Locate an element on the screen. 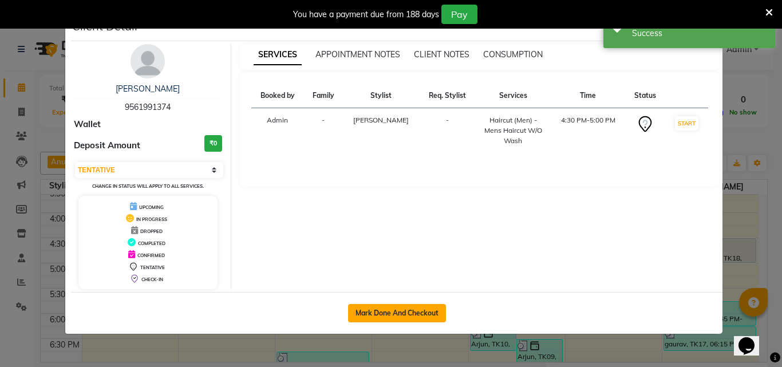 This screenshot has width=782, height=367. th: Stylist is located at coordinates (381, 96).